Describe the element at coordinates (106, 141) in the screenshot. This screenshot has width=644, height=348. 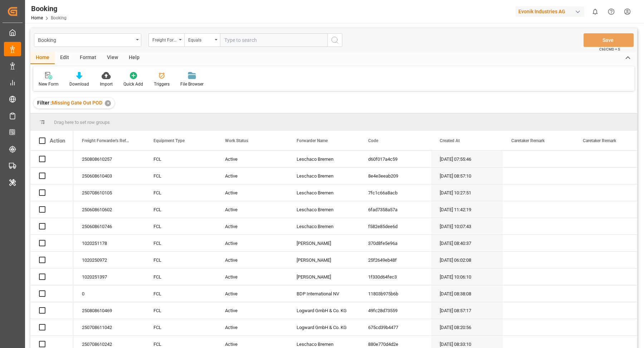
I see `span: Freight Forwarder's Reference No.` at that location.